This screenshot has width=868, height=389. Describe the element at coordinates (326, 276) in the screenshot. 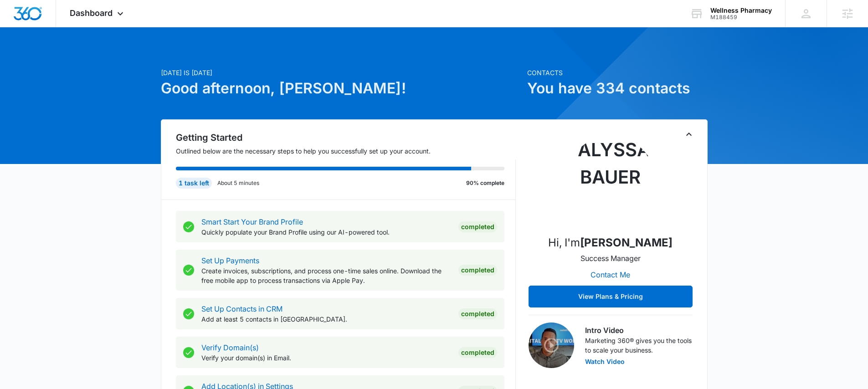

I see `p: Create invoices, subscriptions, and process one-time sales online. Download the free mobile app t...` at that location.